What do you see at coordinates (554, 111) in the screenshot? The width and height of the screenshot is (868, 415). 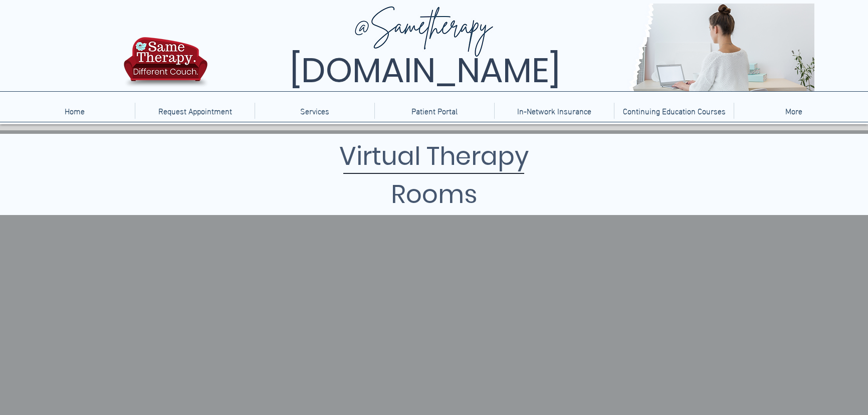 I see `a: In-Network Insurance` at bounding box center [554, 111].